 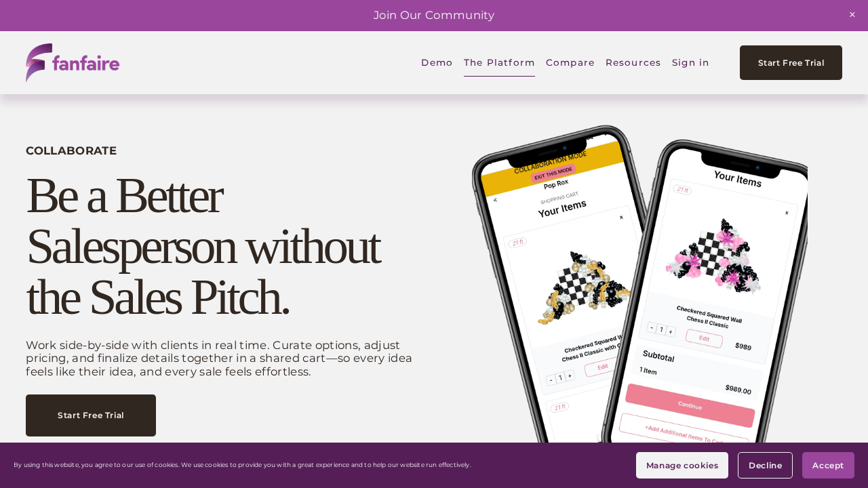 I want to click on h2: Be a Better Salesperson without the Sales Pitch., so click(x=228, y=246).